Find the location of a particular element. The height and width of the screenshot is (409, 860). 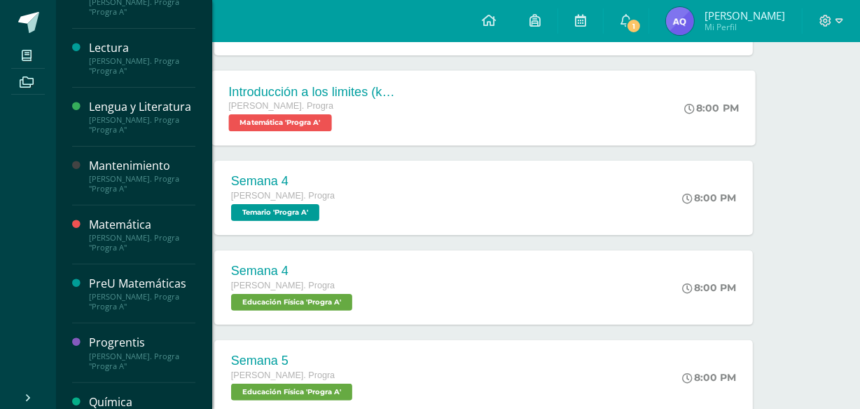

span: 1 is located at coordinates (634, 26).